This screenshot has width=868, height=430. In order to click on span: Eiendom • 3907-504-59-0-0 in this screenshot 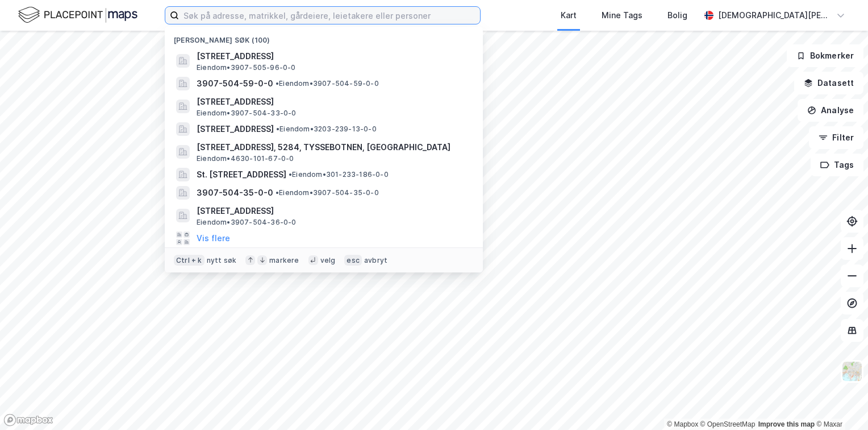, I will do `click(327, 84)`.